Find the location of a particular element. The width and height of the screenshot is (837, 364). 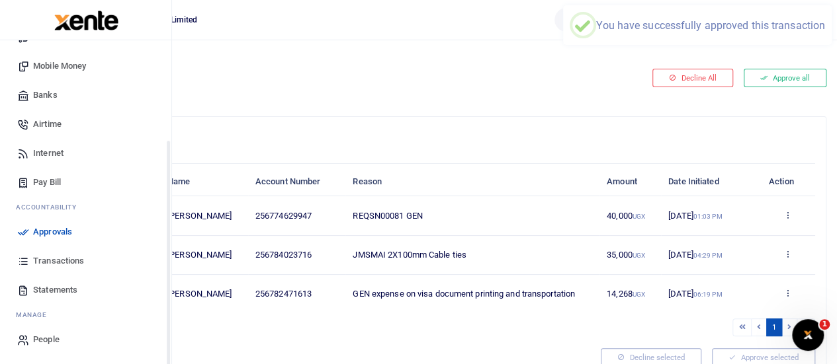

button: Decline All is located at coordinates (693, 78).